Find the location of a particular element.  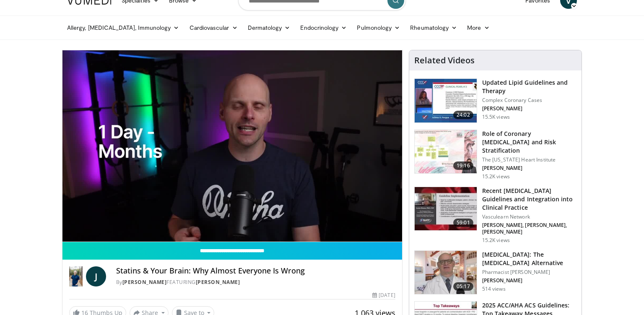

span: 19:16 is located at coordinates (464, 166).